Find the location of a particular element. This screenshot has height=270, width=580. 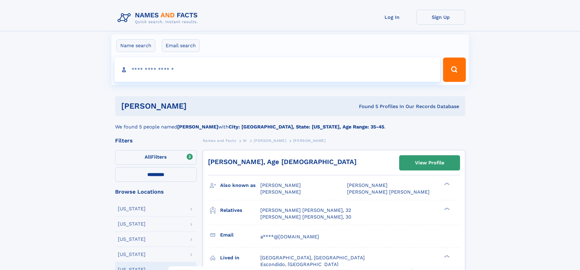

h3: Relatives is located at coordinates (240, 210).